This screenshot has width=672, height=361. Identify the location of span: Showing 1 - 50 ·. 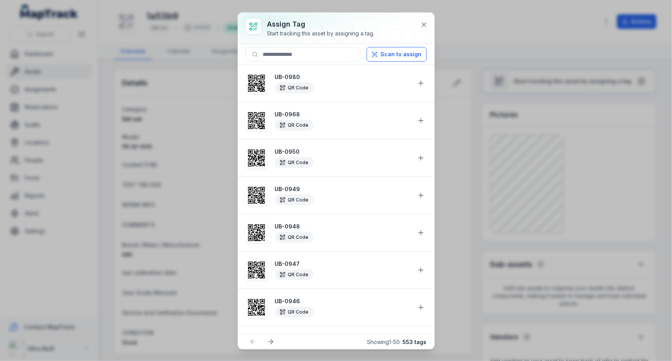
(397, 342).